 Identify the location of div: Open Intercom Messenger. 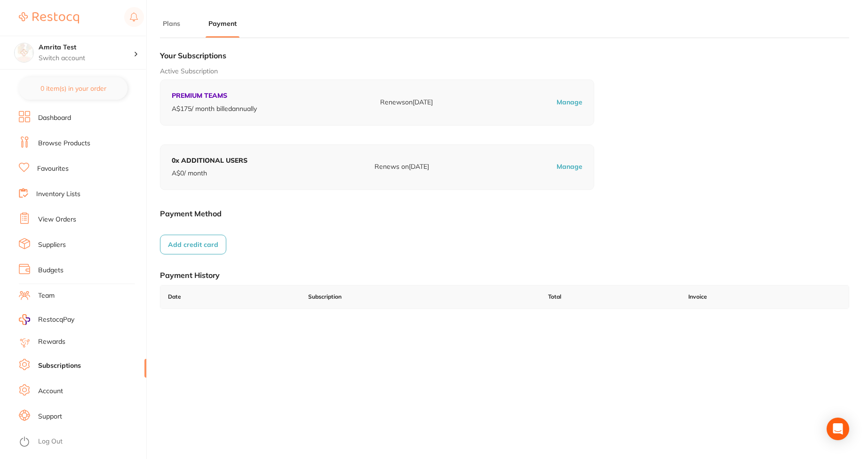
(838, 429).